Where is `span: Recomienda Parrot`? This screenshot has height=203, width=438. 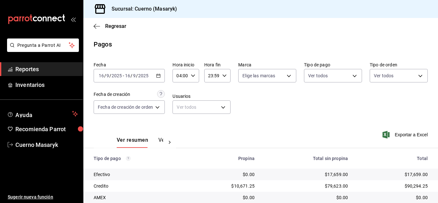 span: Recomienda Parrot is located at coordinates (46, 129).